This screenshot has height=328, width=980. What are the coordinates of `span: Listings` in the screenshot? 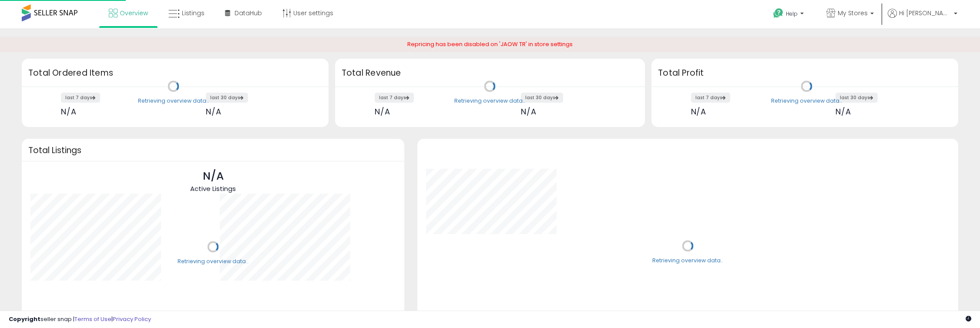 It's located at (194, 13).